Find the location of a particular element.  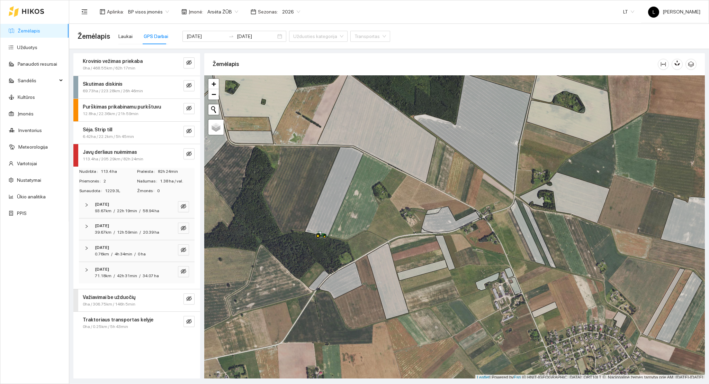

div: Laukai is located at coordinates (125, 36).